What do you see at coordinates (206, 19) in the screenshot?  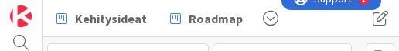 I see `a: Roadmap` at bounding box center [206, 19].